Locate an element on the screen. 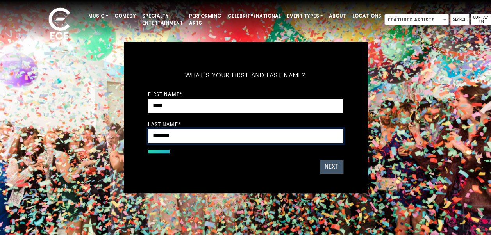 The width and height of the screenshot is (491, 235). a: Celebrity/National is located at coordinates (255, 16).